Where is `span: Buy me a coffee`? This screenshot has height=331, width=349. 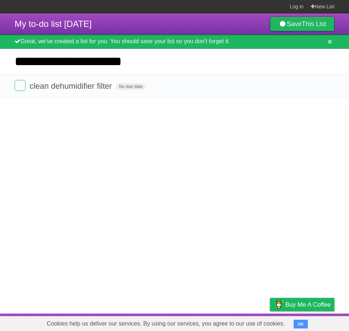 span: Buy me a coffee is located at coordinates (307, 305).